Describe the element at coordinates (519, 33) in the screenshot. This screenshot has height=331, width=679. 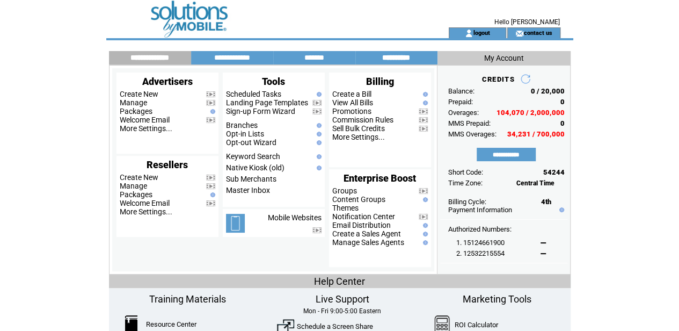
I see `img: contact_us_icon.gif` at that location.